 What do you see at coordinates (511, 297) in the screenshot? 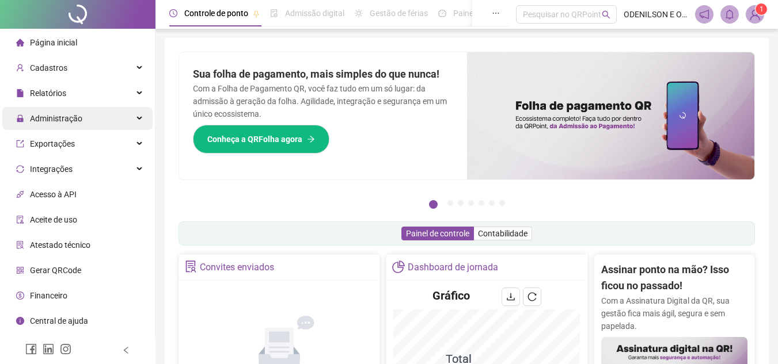
I see `span: download` at bounding box center [511, 297].